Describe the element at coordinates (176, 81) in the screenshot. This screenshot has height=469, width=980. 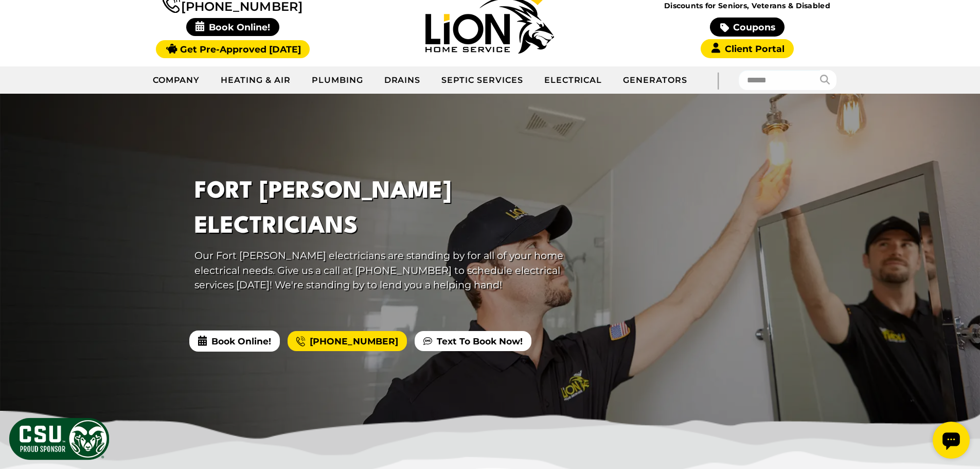
I see `a: Company` at that location.